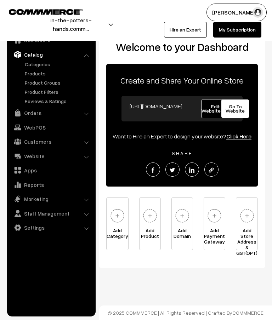 This screenshot has height=320, width=272. What do you see at coordinates (58, 101) in the screenshot?
I see `a: Reviews & Ratings` at bounding box center [58, 101].